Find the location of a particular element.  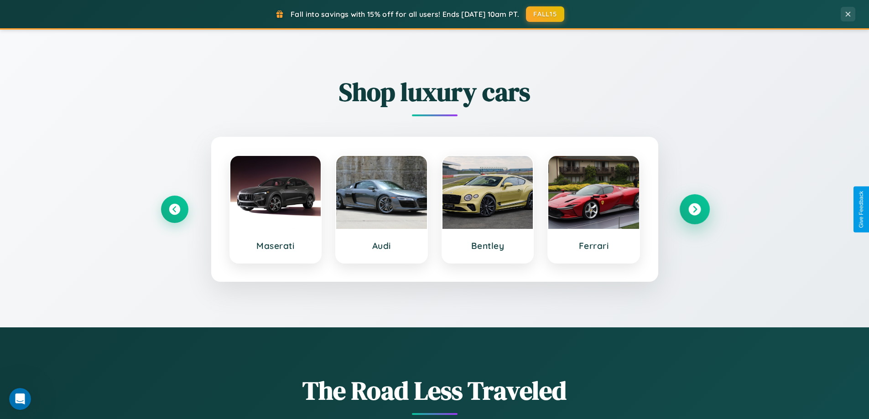

div: Give Feedback is located at coordinates (861, 209).